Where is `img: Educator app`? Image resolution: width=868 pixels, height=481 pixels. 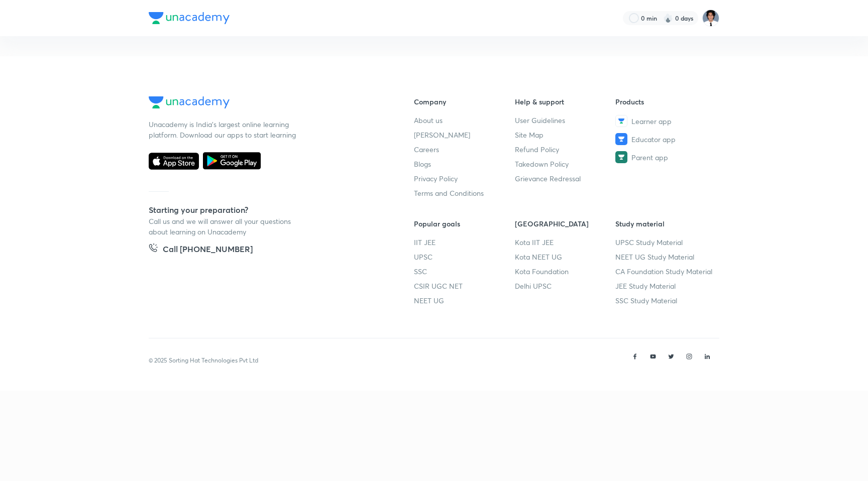 img: Educator app is located at coordinates (621, 139).